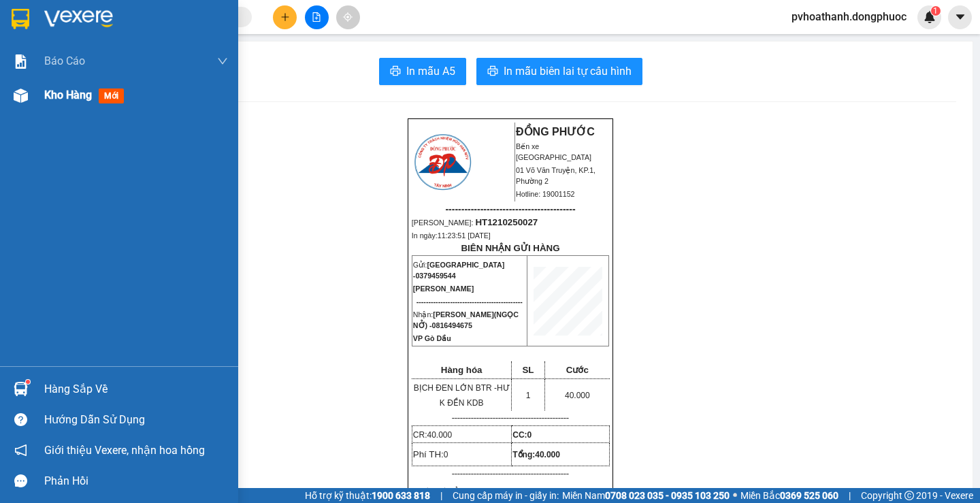 This screenshot has width=980, height=503. What do you see at coordinates (285, 17) in the screenshot?
I see `span: plus` at bounding box center [285, 17].